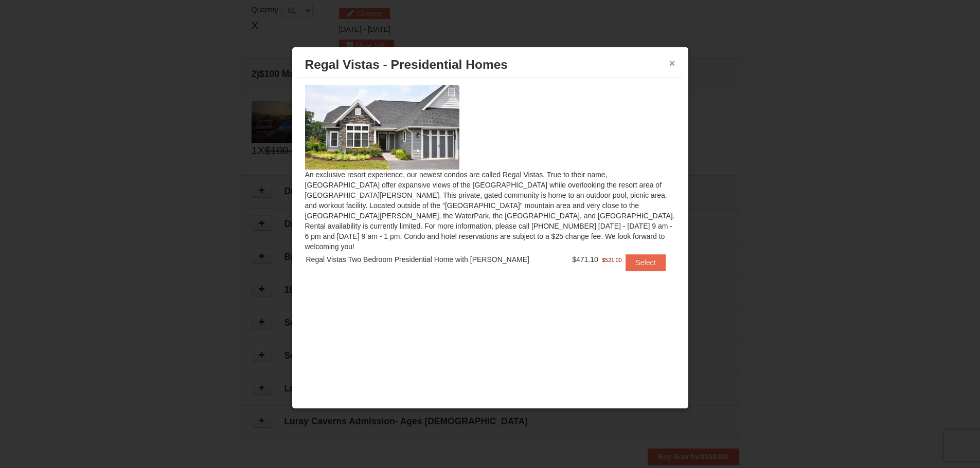  Describe the element at coordinates (382, 127) in the screenshot. I see `img: 19218991-1-902409a9.jpg` at that location.